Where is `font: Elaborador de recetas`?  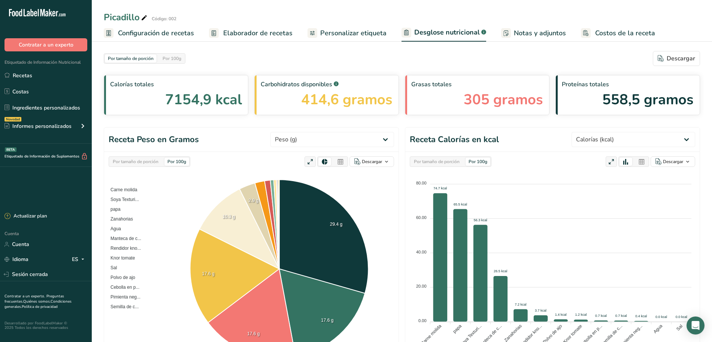
font: Elaborador de recetas is located at coordinates (258, 33).